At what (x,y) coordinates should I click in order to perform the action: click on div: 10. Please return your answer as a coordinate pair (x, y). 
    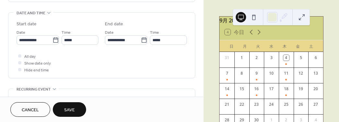
    Looking at the image, I should click on (271, 73).